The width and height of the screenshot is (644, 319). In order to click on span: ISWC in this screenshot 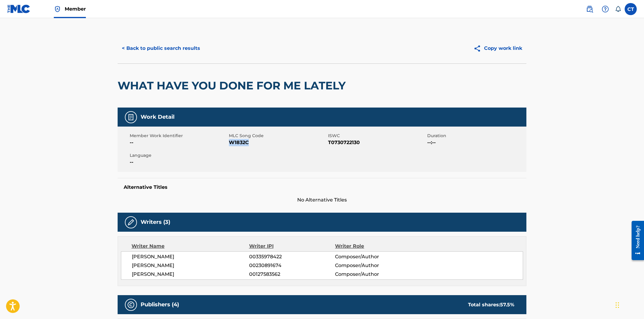, I will do `click(377, 136)`.